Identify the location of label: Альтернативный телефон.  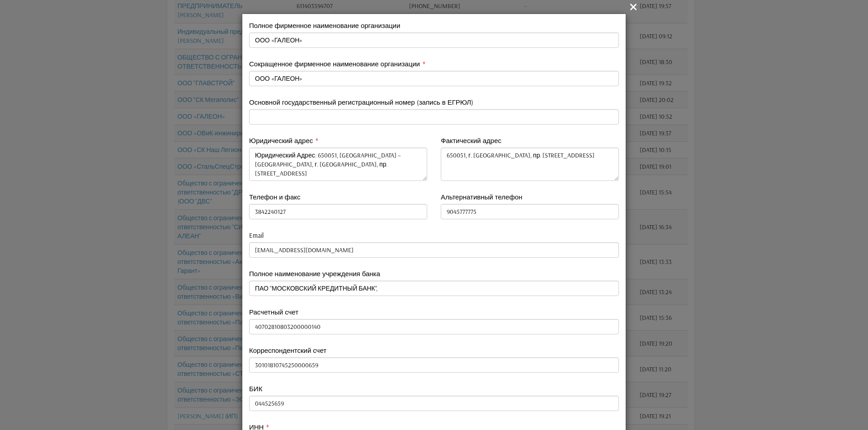
(481, 197).